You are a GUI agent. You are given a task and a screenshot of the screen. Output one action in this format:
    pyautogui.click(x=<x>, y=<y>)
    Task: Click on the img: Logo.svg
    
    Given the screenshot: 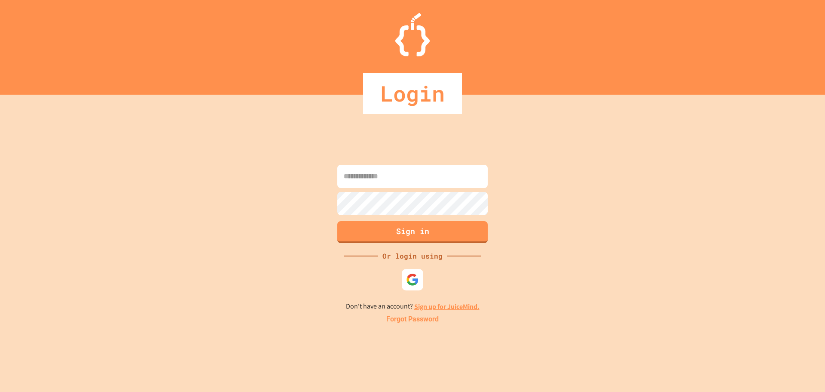 What is the action you would take?
    pyautogui.click(x=413, y=34)
    